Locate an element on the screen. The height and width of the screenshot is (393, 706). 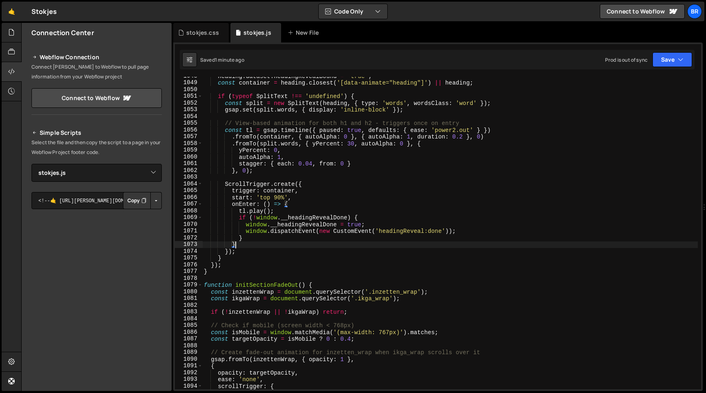
div: Prod is out of sync is located at coordinates (627, 60).